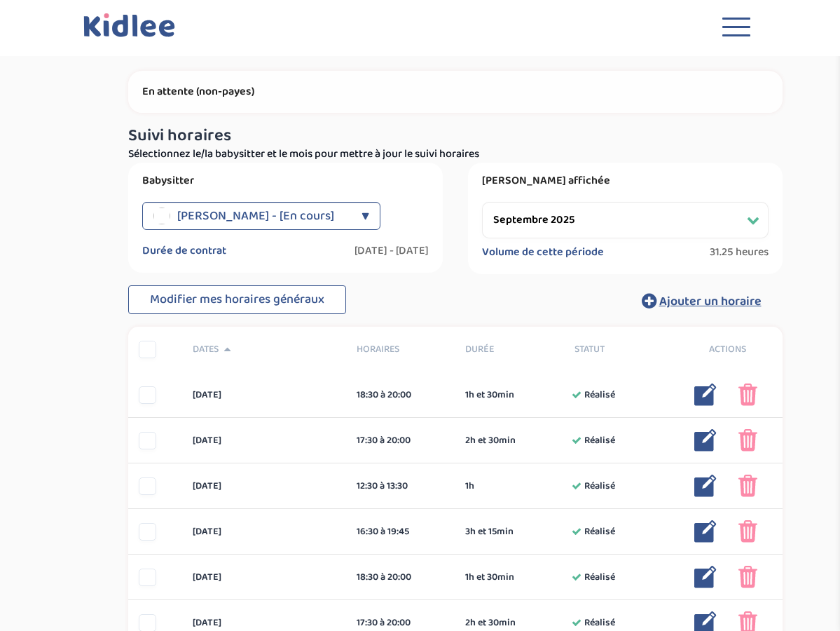 The image size is (840, 631). Describe the element at coordinates (455, 154) in the screenshot. I see `p: Sélectionnez le/la babysitter et le mois pour mettre à jour le suivi horaires` at that location.